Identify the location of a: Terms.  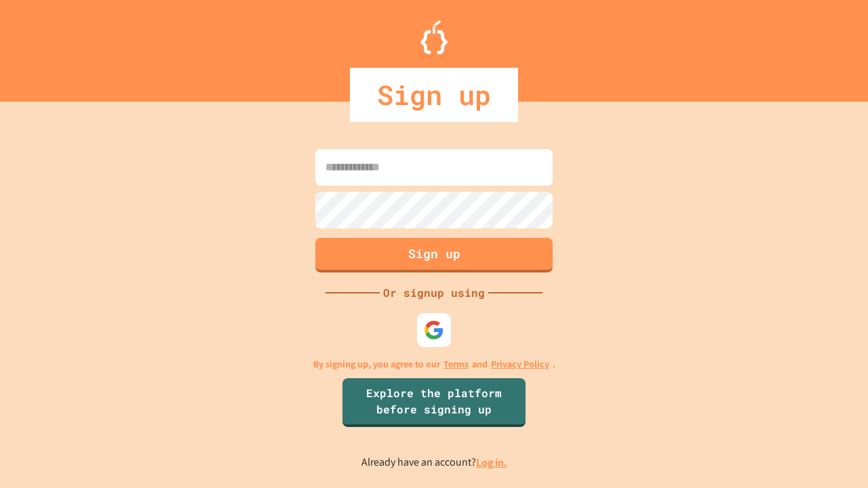
(456, 364).